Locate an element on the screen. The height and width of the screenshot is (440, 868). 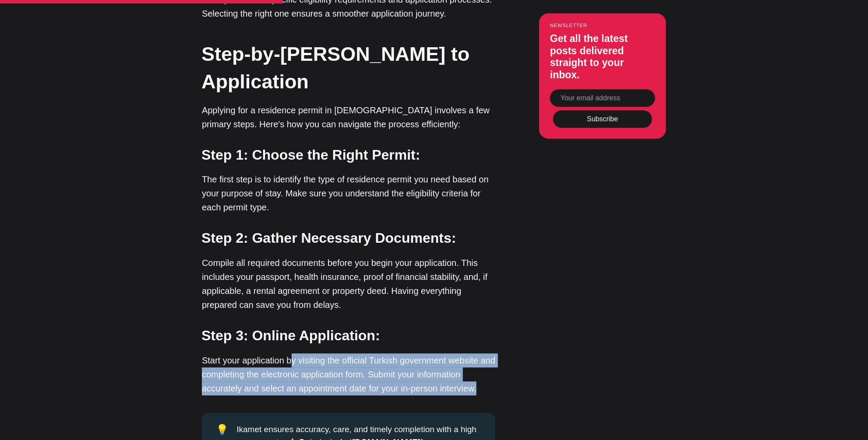
strong: Step 1: Choose the Right Permit: is located at coordinates (311, 155).